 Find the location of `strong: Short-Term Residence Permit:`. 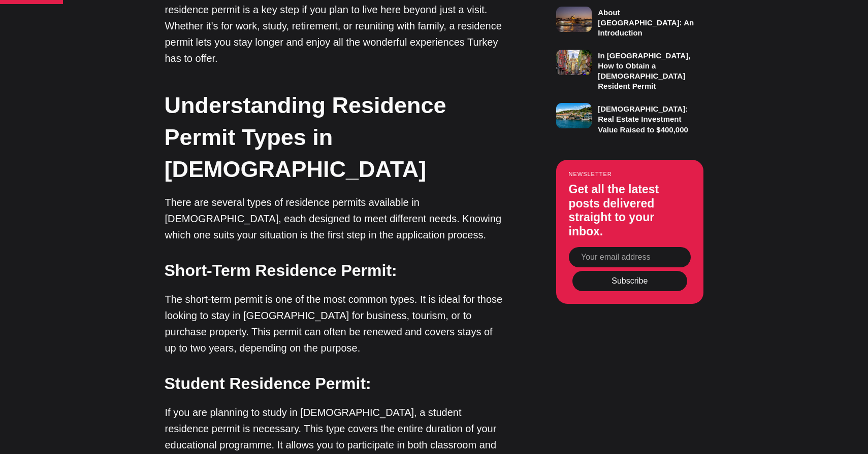

strong: Short-Term Residence Permit: is located at coordinates (281, 270).